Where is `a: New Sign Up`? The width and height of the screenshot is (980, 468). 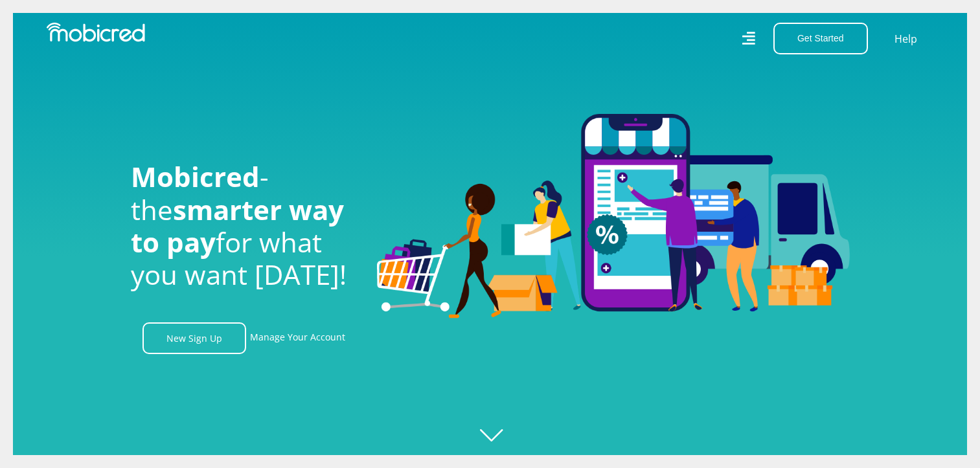 a: New Sign Up is located at coordinates (195, 338).